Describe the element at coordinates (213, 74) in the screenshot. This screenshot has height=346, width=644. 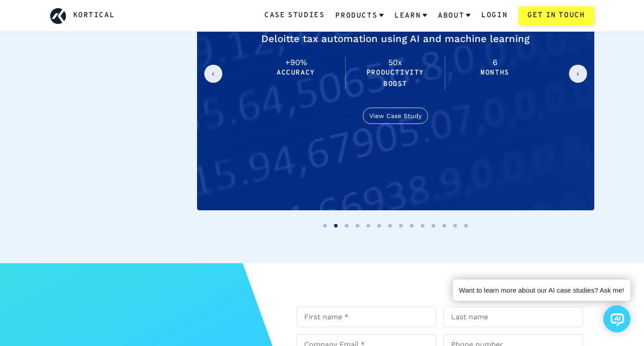
I see `button: previous slide / item` at that location.